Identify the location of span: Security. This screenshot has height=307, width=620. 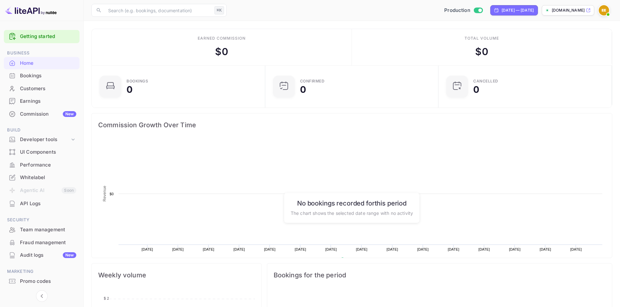
(42, 220).